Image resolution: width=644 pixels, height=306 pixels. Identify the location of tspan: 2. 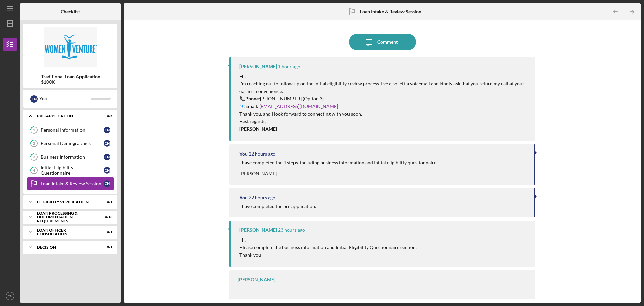
(34, 143).